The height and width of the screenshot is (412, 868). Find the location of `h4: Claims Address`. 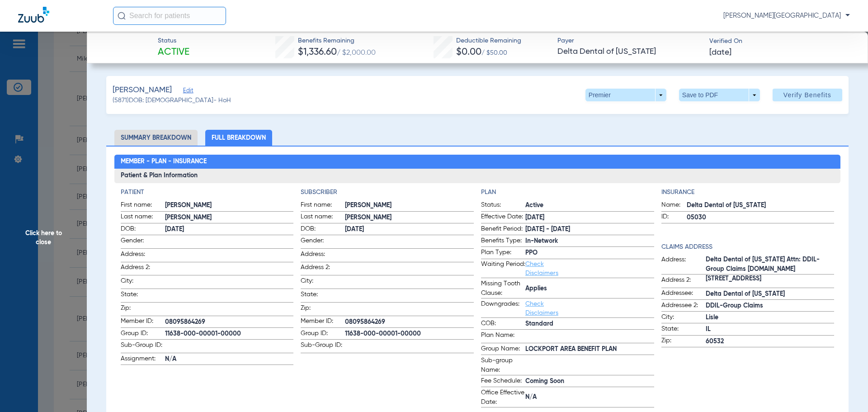

h4: Claims Address is located at coordinates (748, 247).